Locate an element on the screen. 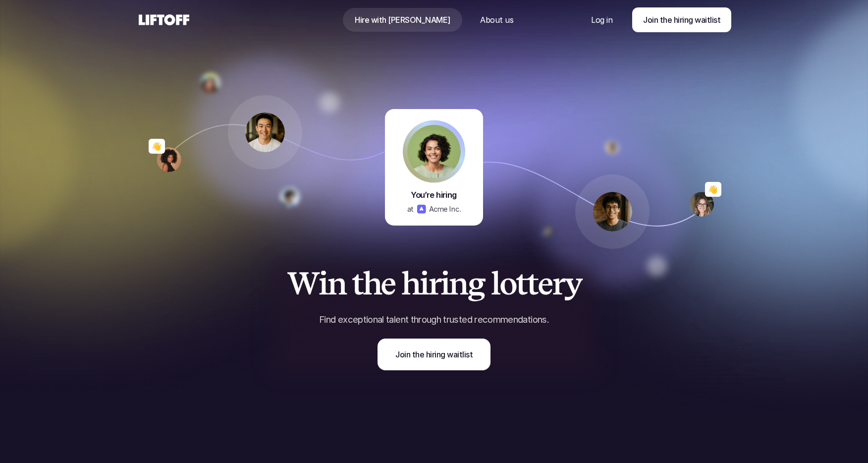 This screenshot has width=868, height=463. p: You’re hiring is located at coordinates (433, 195).